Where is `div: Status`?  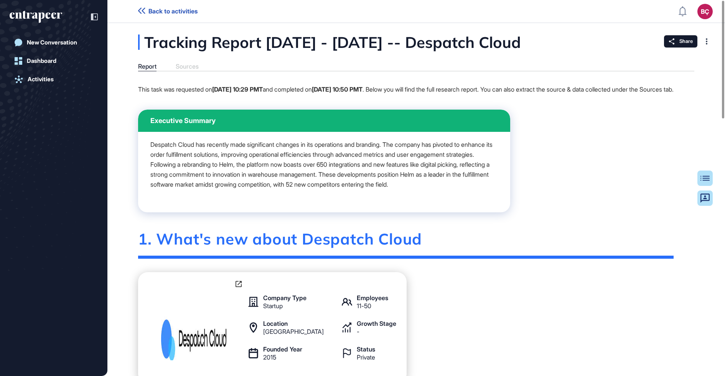 div: Status is located at coordinates (366, 349).